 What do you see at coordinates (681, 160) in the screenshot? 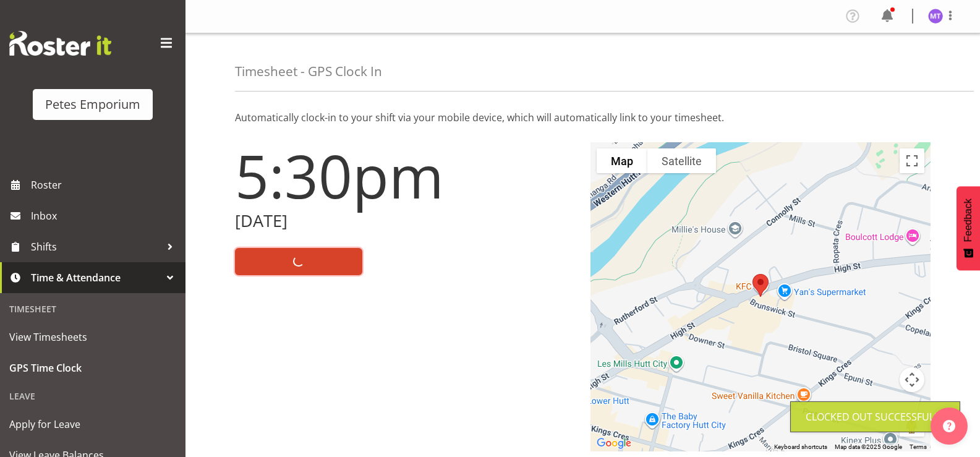
I see `button: Show satellite imagery` at bounding box center [681, 160].